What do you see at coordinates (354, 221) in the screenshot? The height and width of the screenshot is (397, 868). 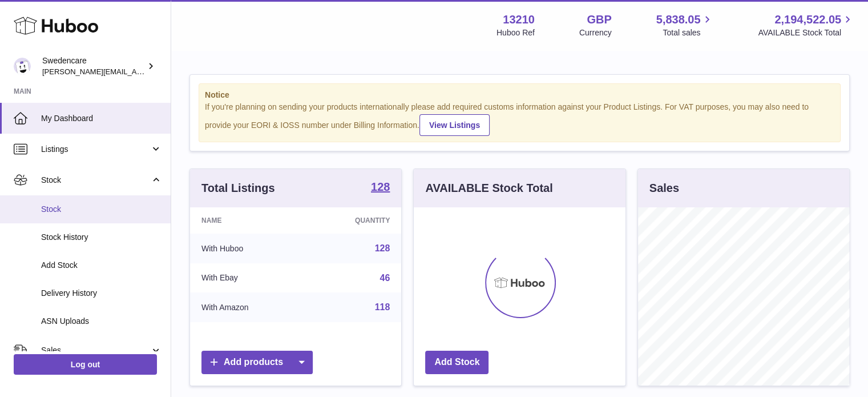 I see `th: Quantity` at bounding box center [354, 221].